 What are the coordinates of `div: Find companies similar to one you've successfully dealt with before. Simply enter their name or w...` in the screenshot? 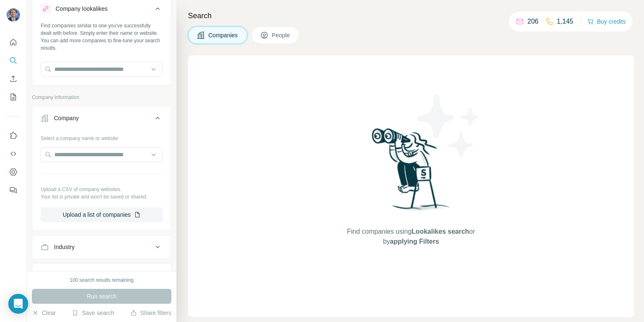 It's located at (102, 37).